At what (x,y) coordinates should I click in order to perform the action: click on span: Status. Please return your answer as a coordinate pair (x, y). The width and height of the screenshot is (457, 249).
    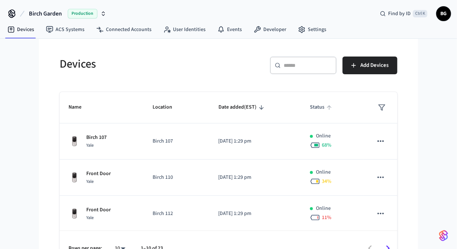
    Looking at the image, I should click on (322, 107).